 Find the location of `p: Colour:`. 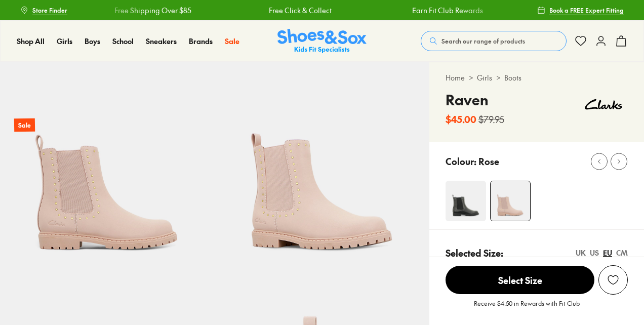

p: Colour: is located at coordinates (461, 161).